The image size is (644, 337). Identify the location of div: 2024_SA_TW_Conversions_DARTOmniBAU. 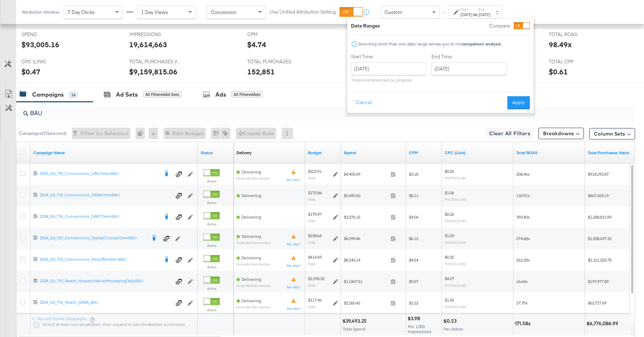
(99, 216).